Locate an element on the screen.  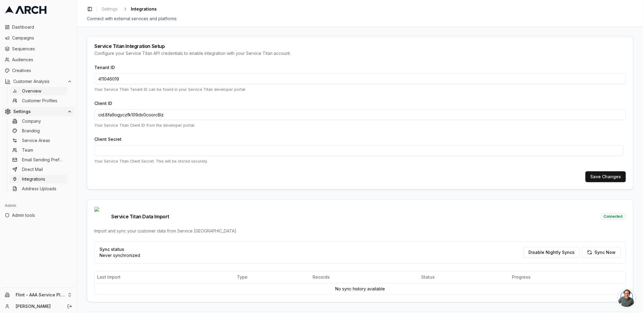
a: Overview is located at coordinates (39, 91).